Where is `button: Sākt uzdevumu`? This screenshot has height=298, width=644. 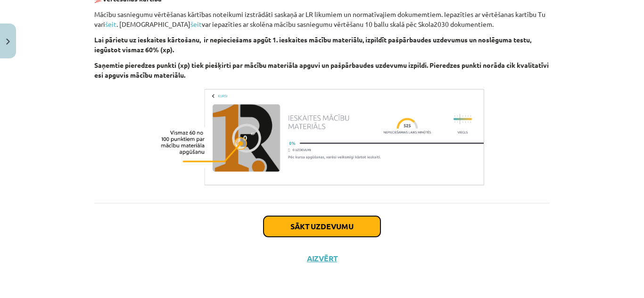 button: Sākt uzdevumu is located at coordinates (322, 227).